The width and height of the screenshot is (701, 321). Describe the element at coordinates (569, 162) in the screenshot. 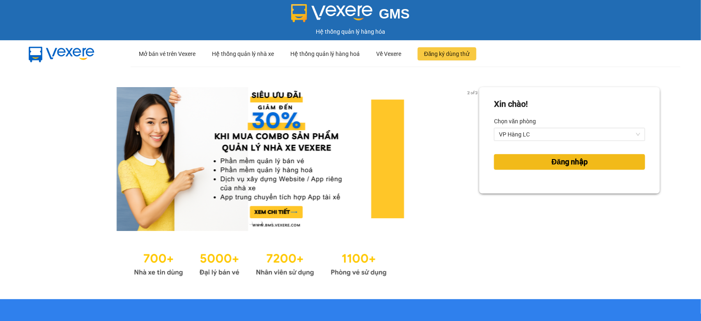

I see `button: Đăng nhập` at that location.